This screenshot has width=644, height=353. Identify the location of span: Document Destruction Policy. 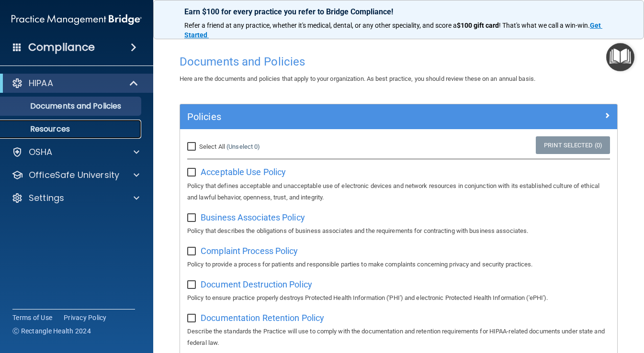
(256, 284).